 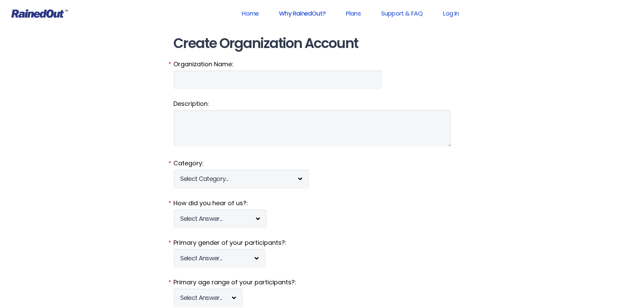 What do you see at coordinates (402, 13) in the screenshot?
I see `a: Support & FAQ` at bounding box center [402, 13].